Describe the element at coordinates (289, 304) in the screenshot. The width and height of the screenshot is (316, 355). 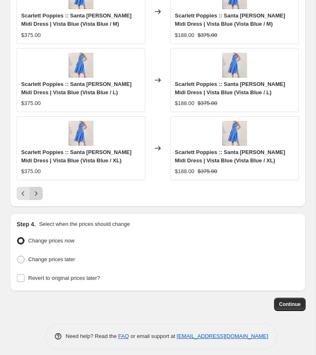
I see `span: Continue` at that location.